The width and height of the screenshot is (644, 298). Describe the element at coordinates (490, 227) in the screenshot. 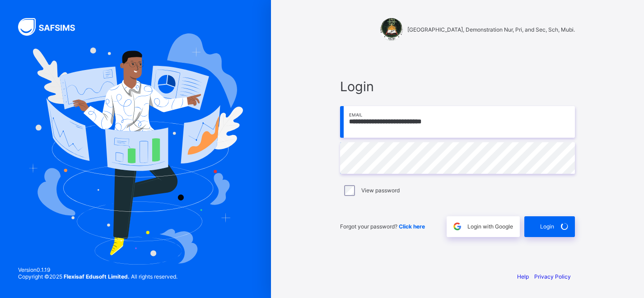

I see `span: Login with Google` at that location.